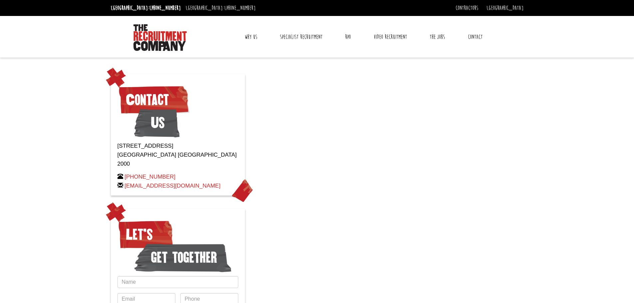 The width and height of the screenshot is (634, 303). What do you see at coordinates (475, 37) in the screenshot?
I see `a: Contact` at bounding box center [475, 37].